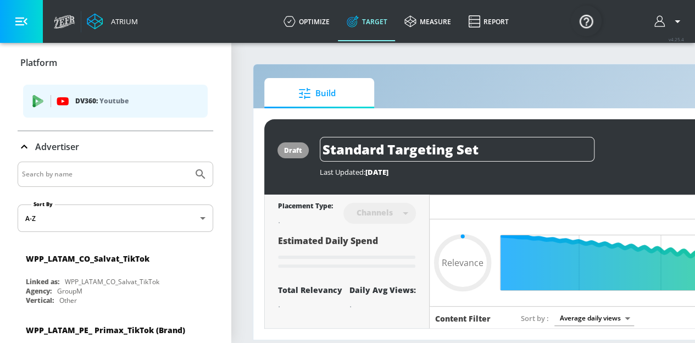 The height and width of the screenshot is (343, 695). Describe the element at coordinates (293, 150) in the screenshot. I see `div: draft` at that location.